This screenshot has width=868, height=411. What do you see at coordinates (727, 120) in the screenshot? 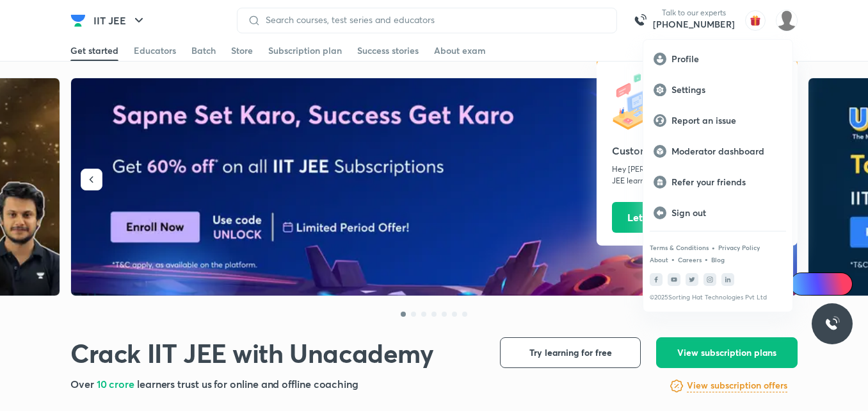
I see `p: Report an issue` at bounding box center [727, 120].